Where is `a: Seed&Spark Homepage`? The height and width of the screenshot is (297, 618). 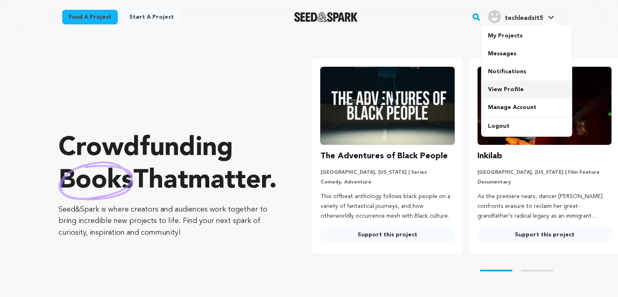 a: Seed&Spark Homepage is located at coordinates (326, 17).